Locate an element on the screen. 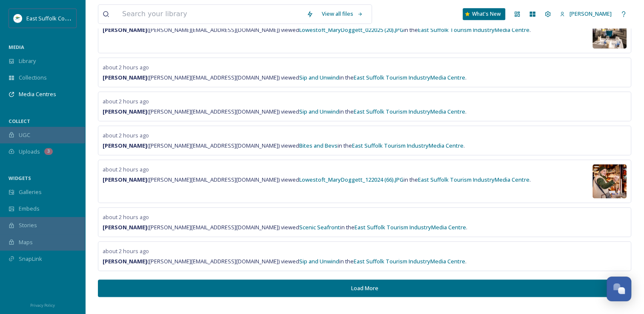 This screenshot has height=314, width=644. span: SnapLink is located at coordinates (31, 258).